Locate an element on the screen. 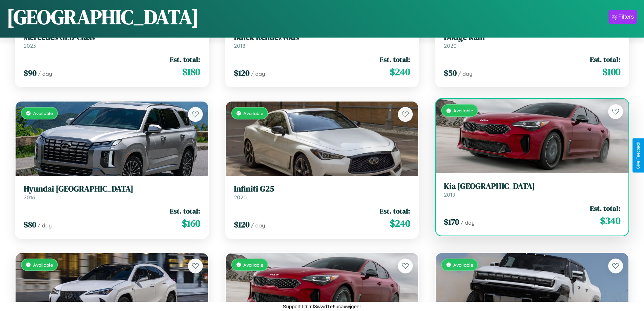 The image size is (644, 311). a: Dodge Ram2020 is located at coordinates (532, 41).